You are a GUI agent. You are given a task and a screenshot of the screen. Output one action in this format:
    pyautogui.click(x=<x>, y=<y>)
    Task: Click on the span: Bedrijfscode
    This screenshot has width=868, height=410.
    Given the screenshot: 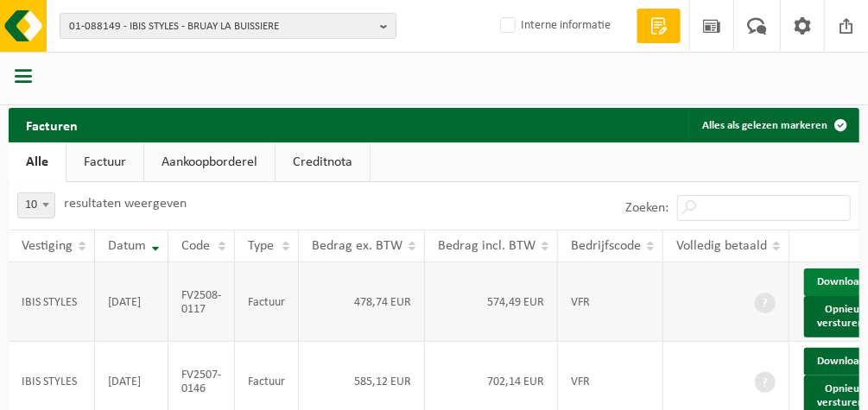 What is the action you would take?
    pyautogui.click(x=605, y=246)
    